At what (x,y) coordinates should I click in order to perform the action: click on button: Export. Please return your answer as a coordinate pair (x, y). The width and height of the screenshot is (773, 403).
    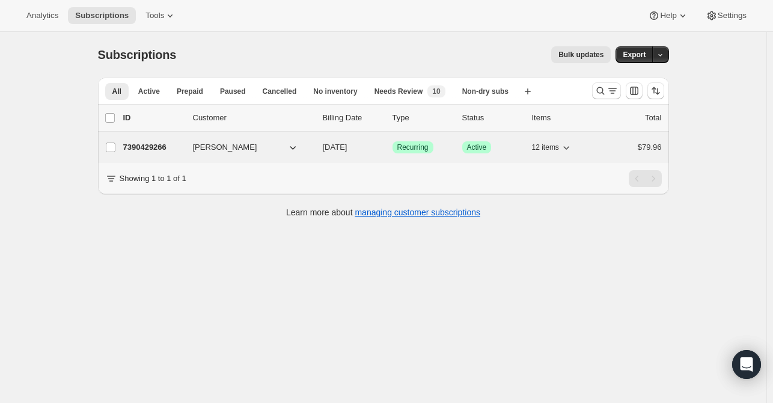
    Looking at the image, I should click on (634, 55).